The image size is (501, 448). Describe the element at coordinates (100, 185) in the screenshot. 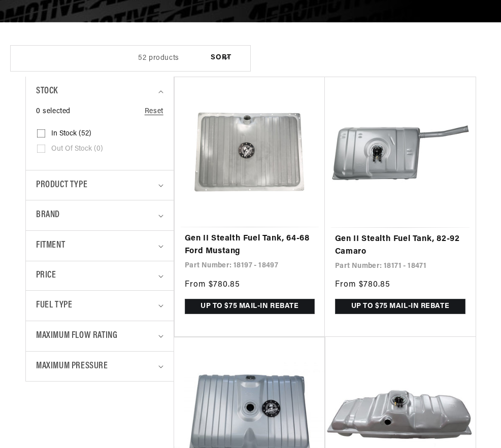

I see `summary: Product type (0 selected)` at that location.